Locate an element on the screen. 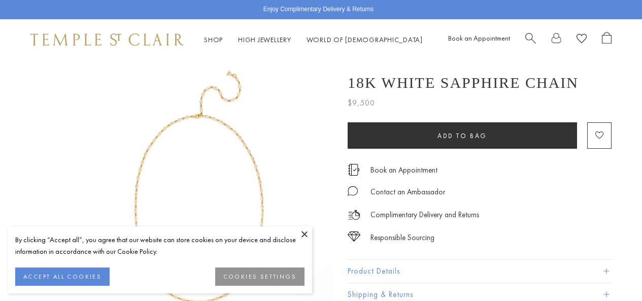  div: Contact an Ambassador is located at coordinates (407, 192).